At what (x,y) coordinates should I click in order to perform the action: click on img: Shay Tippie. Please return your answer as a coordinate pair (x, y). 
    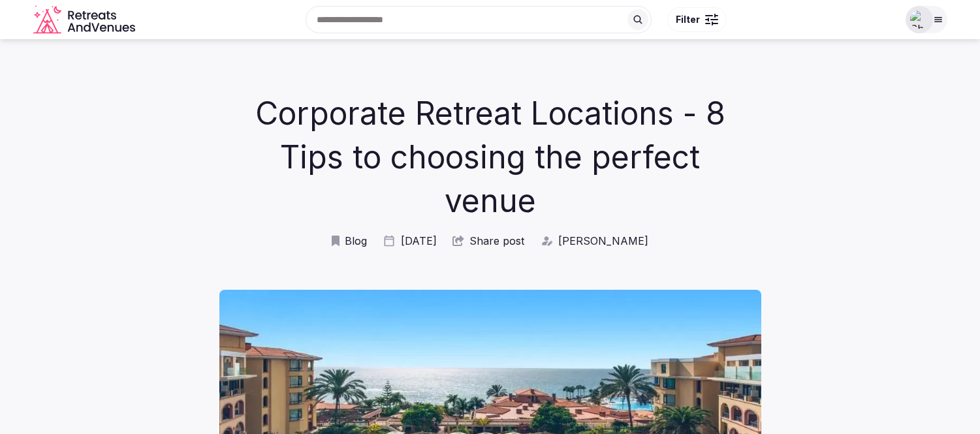
    Looking at the image, I should click on (919, 19).